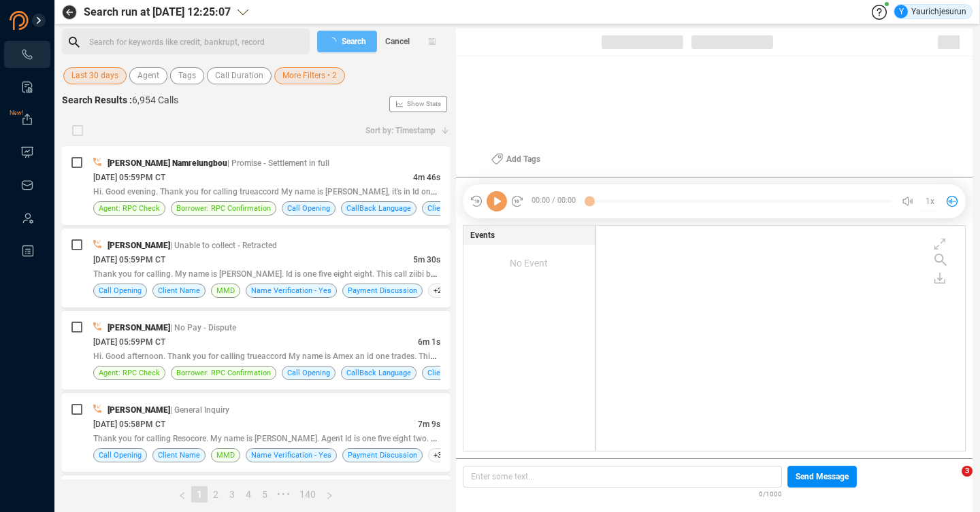 The image size is (980, 512). Describe the element at coordinates (265, 494) in the screenshot. I see `li: 5` at that location.